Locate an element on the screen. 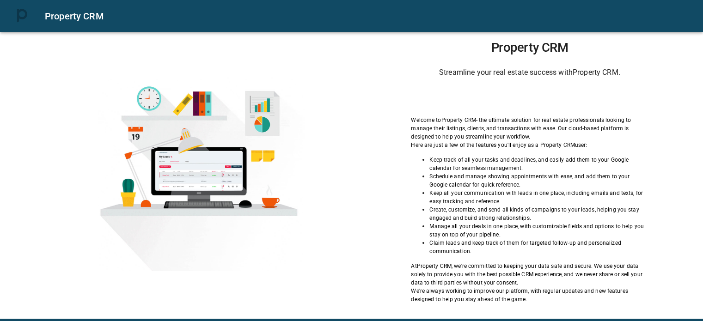 Image resolution: width=703 pixels, height=321 pixels. p: At Property CRM , we're committed to keeping your data safe and secure. We use your data solely t... is located at coordinates (529, 275).